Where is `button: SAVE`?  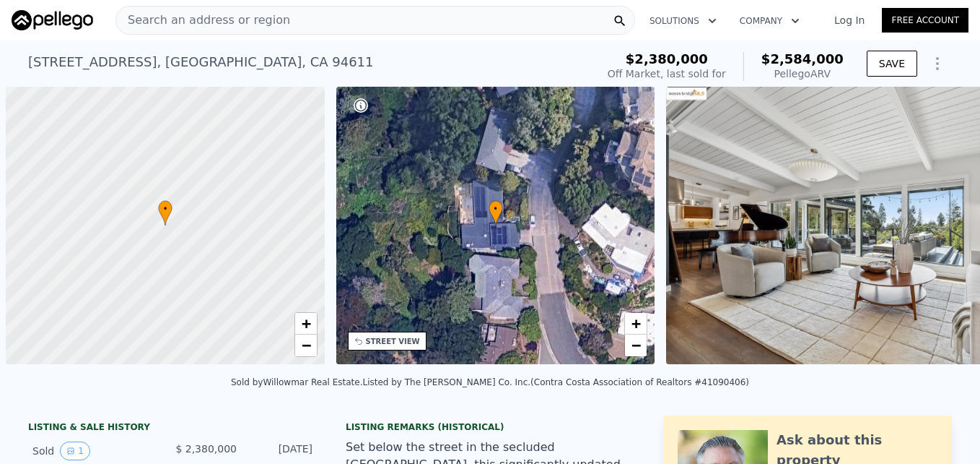
button: SAVE is located at coordinates (892, 64).